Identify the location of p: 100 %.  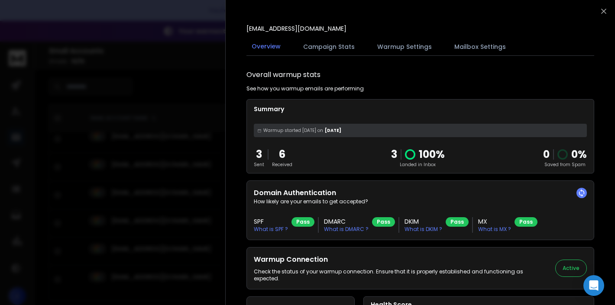
(432, 155).